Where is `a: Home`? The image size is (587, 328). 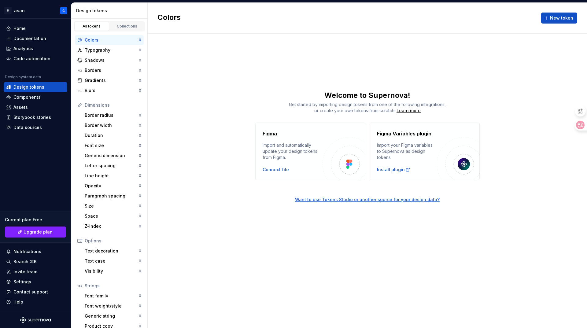 a: Home is located at coordinates (35, 28).